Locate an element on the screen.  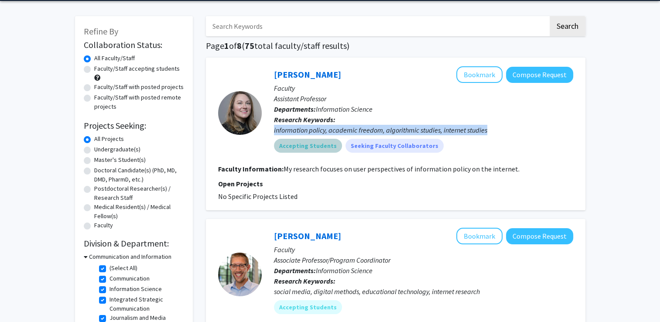
span: Refine By is located at coordinates (101, 31).